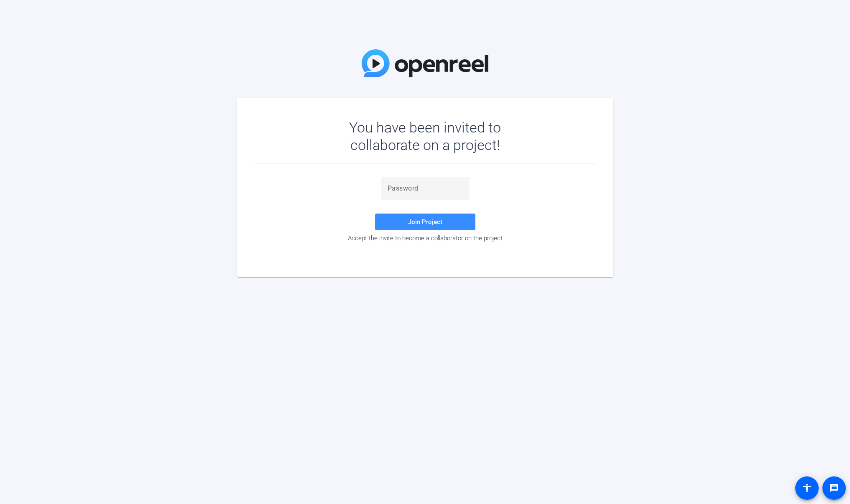 This screenshot has width=850, height=504. What do you see at coordinates (425, 238) in the screenshot?
I see `div: Accept the invite to become a collaborator on the project` at bounding box center [425, 238].